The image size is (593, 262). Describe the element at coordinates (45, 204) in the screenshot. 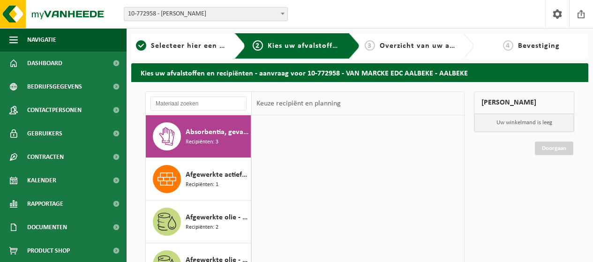

I see `span: Rapportage` at that location.